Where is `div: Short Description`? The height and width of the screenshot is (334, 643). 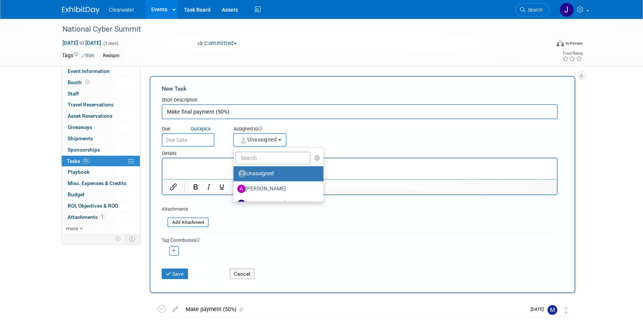
div: Short Description is located at coordinates (359, 100).